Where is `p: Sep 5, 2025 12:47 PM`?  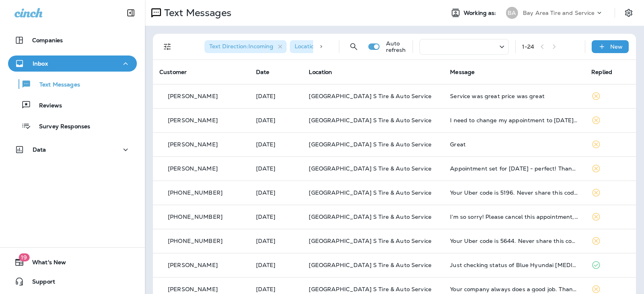
p: Sep 5, 2025 12:47 PM is located at coordinates (276, 265).